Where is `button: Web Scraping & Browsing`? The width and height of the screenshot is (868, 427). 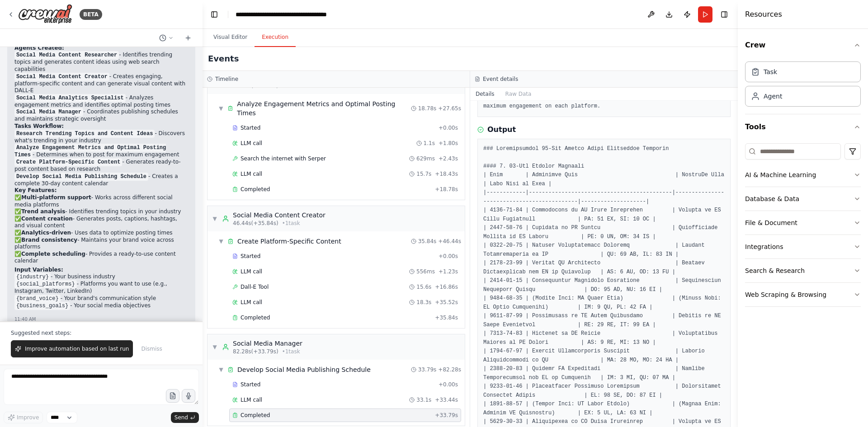
button: Web Scraping & Browsing is located at coordinates (803, 294).